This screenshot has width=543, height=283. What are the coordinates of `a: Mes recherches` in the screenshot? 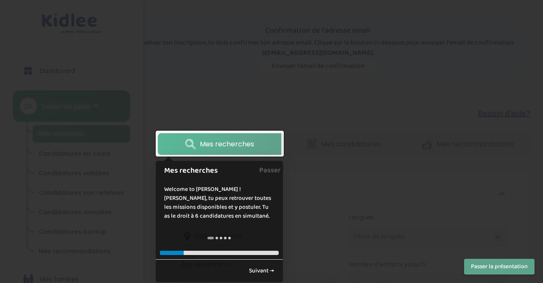 It's located at (220, 144).